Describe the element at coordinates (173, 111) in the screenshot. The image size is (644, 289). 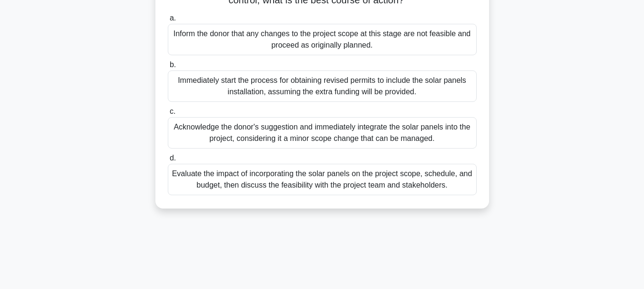
I see `span: c.` at that location.